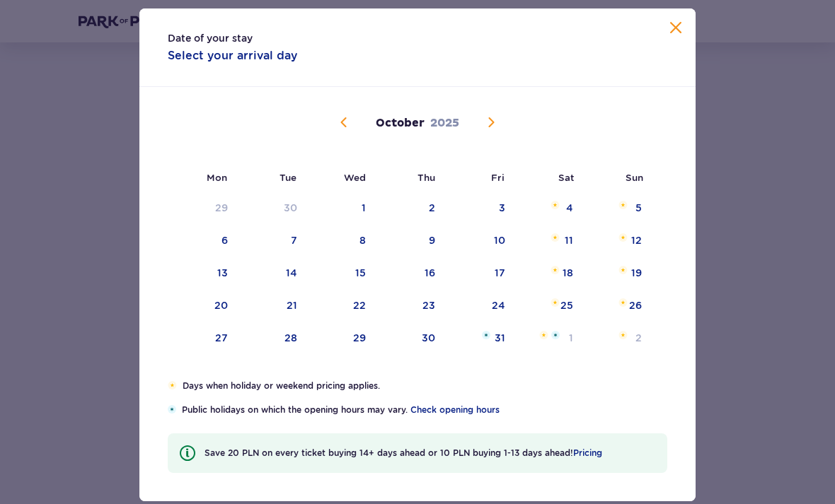 This screenshot has width=835, height=504. What do you see at coordinates (617, 306) in the screenshot?
I see `td: Sunday, October 26, 2025` at bounding box center [617, 306].